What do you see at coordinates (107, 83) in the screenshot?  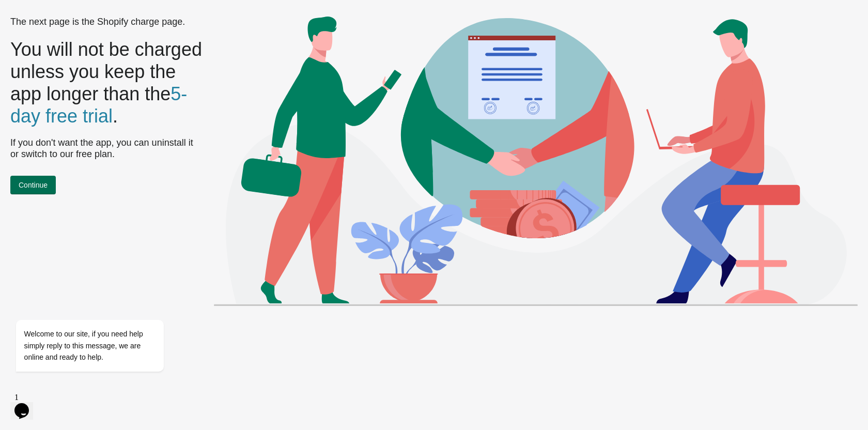 I see `p: You will not be charged unless you keep the app longer than the .` at bounding box center [107, 83].